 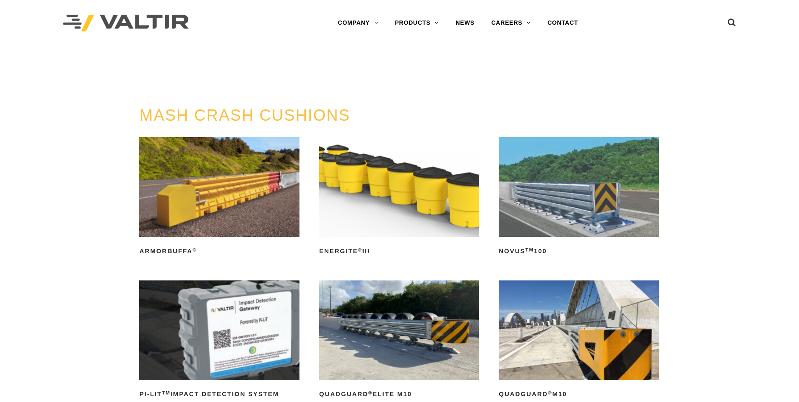 I want to click on h2: PI-LIT Impact Detection System, so click(x=219, y=395).